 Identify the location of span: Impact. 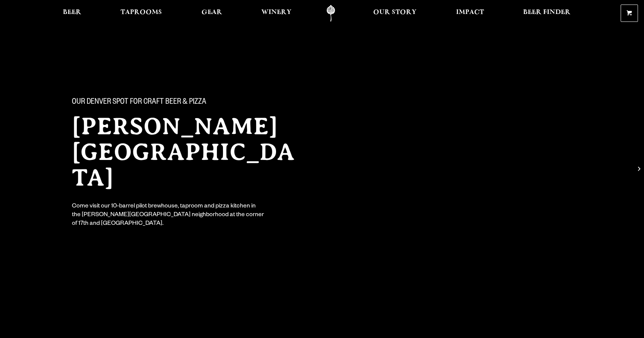
(470, 13).